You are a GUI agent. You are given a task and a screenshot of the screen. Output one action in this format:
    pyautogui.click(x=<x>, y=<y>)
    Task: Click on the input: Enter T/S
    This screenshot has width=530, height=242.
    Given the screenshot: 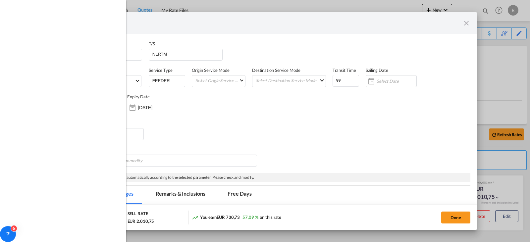 What is the action you would take?
    pyautogui.click(x=187, y=54)
    